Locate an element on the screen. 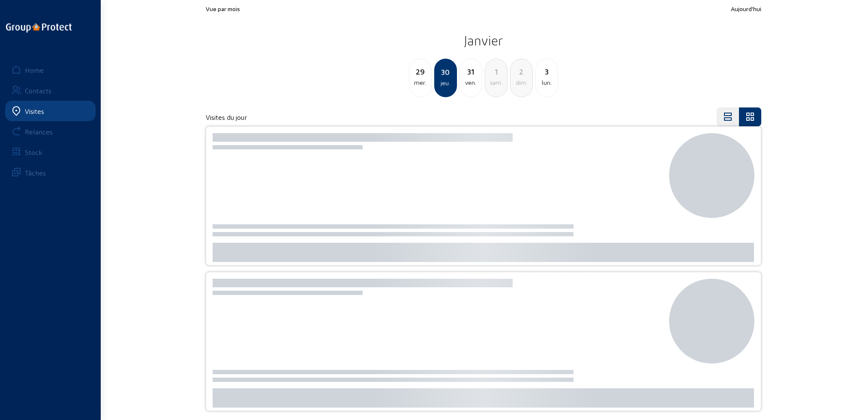  div: 2 is located at coordinates (521, 72).